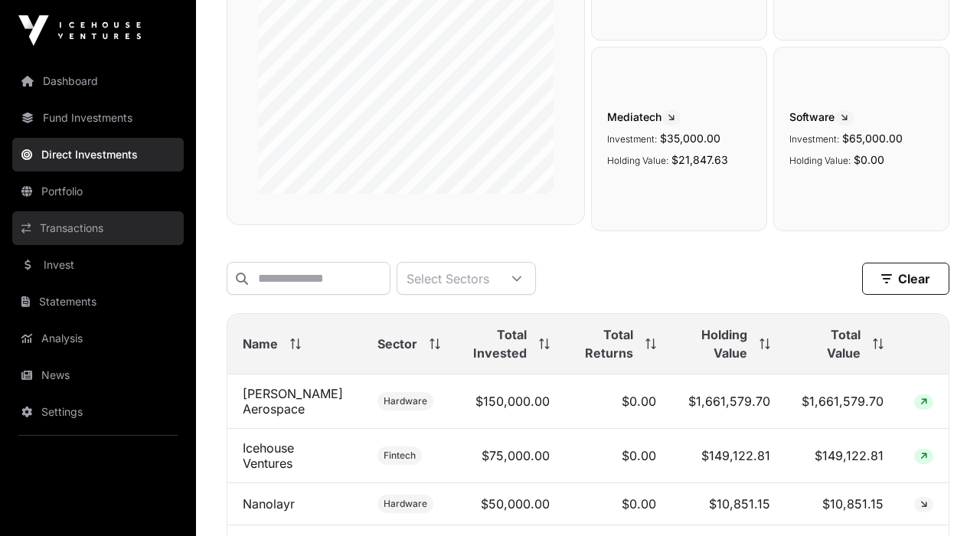  What do you see at coordinates (510, 504) in the screenshot?
I see `td: $50,000.00` at bounding box center [510, 504].